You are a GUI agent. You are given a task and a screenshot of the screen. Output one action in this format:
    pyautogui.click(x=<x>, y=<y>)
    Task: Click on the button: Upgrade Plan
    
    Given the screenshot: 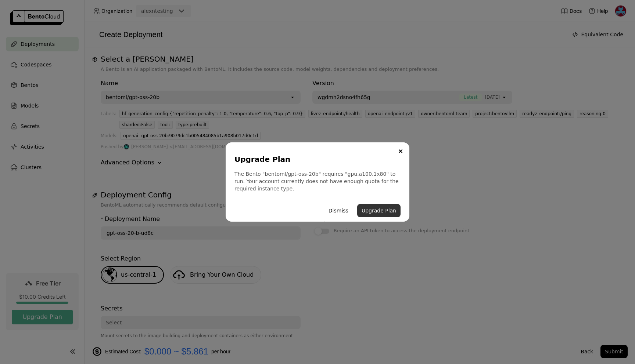 What is the action you would take?
    pyautogui.click(x=379, y=211)
    